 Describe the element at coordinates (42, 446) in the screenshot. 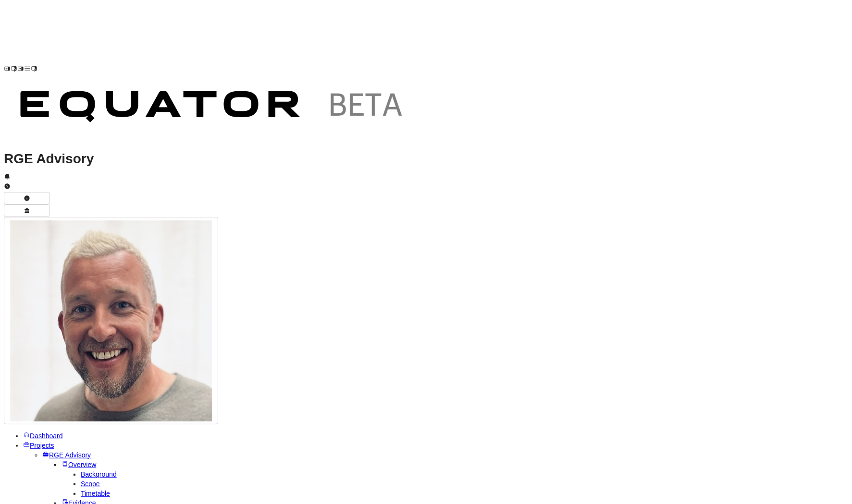

I see `span: Projects` at that location.